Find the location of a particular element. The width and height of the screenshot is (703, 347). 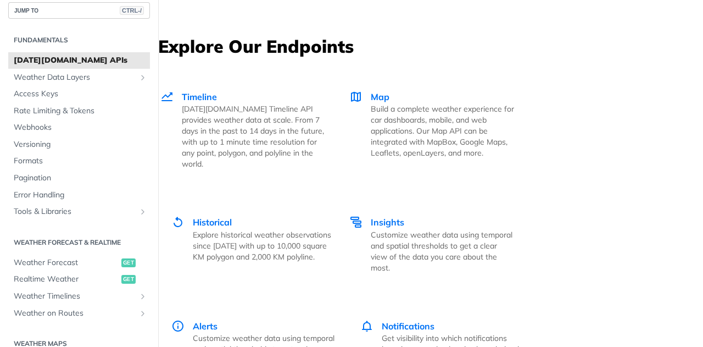

span: Tools & Libraries is located at coordinates (75, 212).